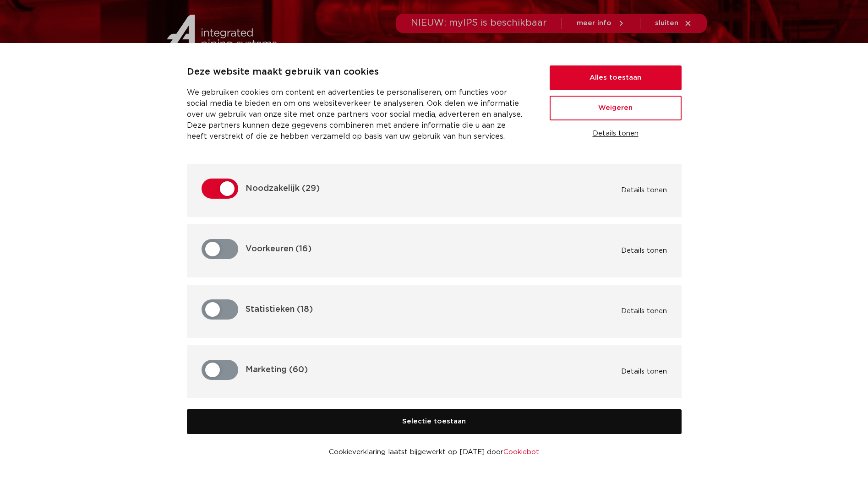  What do you see at coordinates (666, 23) in the screenshot?
I see `span: sluiten` at bounding box center [666, 23].